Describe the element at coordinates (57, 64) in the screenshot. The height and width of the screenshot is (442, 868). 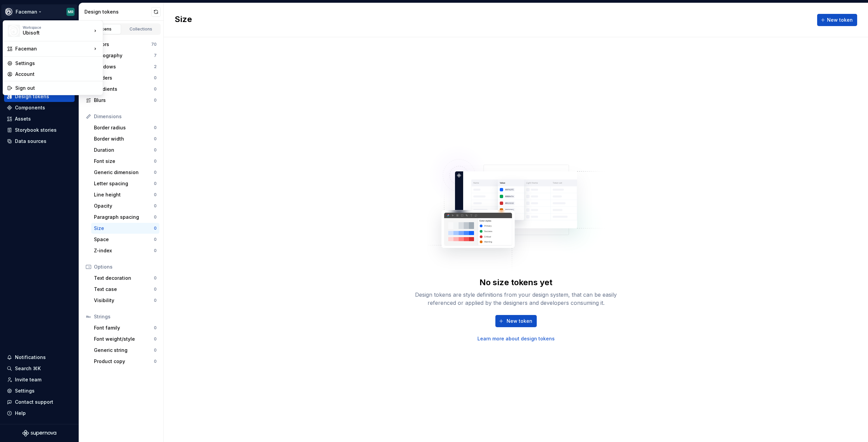
I see `div: Settings` at that location.